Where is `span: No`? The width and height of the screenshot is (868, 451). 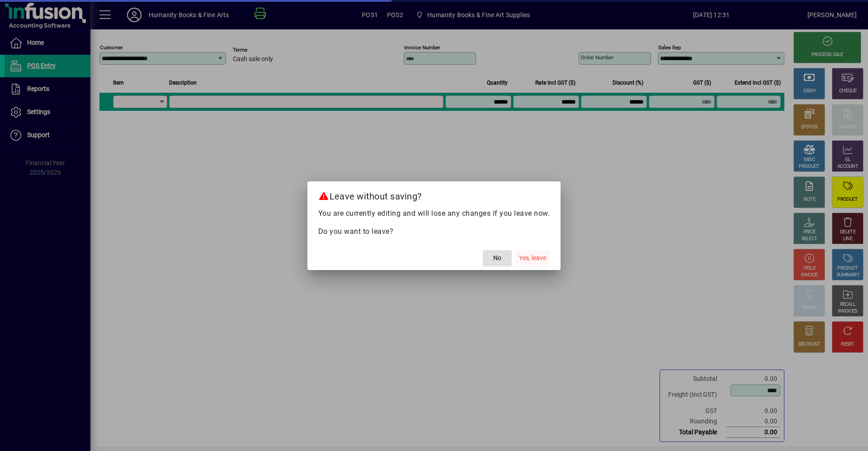
span: No is located at coordinates (498, 258).